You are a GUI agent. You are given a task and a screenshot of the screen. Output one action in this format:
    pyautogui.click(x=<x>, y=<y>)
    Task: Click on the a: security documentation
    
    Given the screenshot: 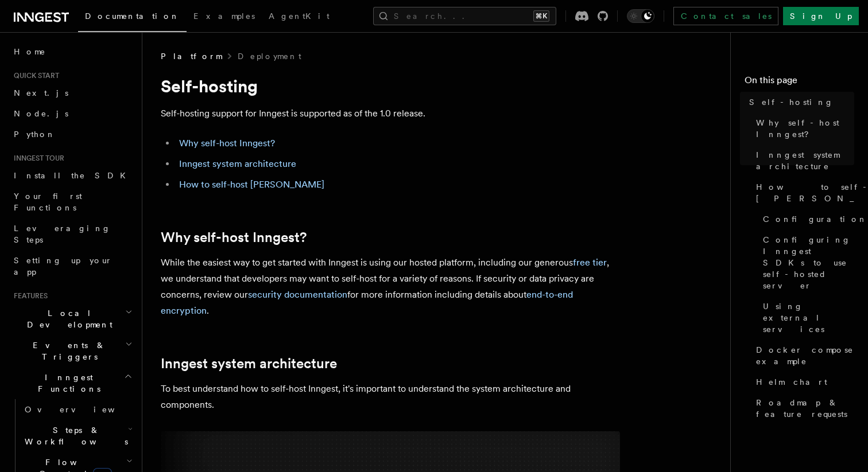 What is the action you would take?
    pyautogui.click(x=297, y=295)
    